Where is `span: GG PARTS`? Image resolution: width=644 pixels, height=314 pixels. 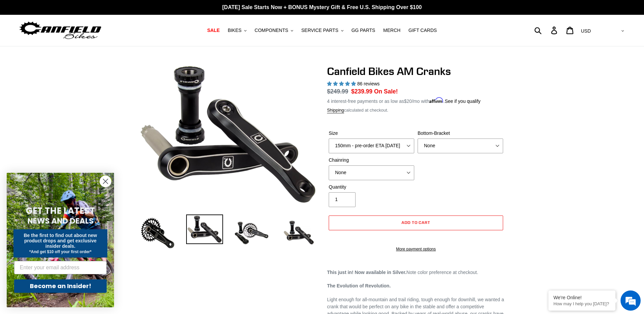
span: GG PARTS is located at coordinates (364, 30).